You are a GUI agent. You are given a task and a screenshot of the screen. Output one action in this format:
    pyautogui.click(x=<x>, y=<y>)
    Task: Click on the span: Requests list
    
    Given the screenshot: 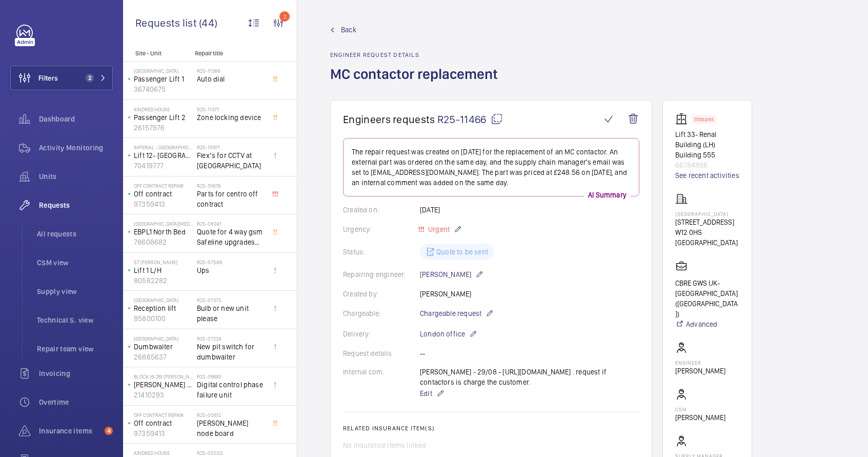 What is the action you would take?
    pyautogui.click(x=167, y=22)
    